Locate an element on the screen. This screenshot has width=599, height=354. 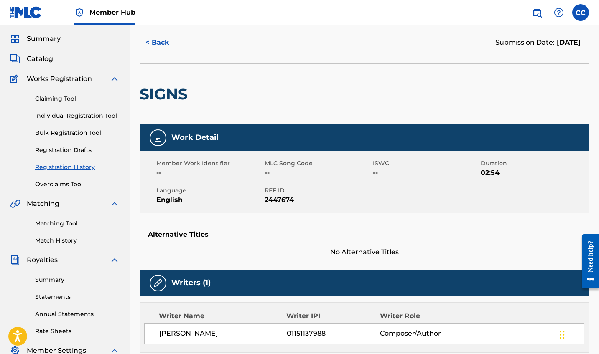
a: Registration Drafts is located at coordinates (77, 150).